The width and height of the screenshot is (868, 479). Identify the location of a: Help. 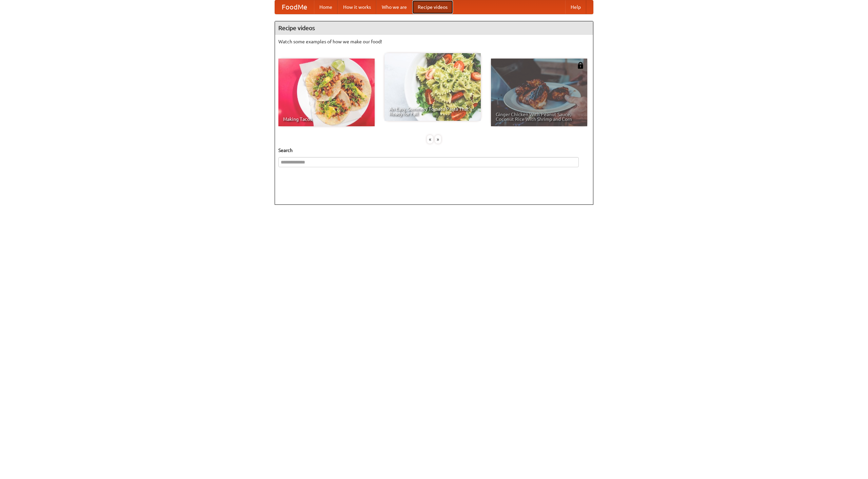
(576, 7).